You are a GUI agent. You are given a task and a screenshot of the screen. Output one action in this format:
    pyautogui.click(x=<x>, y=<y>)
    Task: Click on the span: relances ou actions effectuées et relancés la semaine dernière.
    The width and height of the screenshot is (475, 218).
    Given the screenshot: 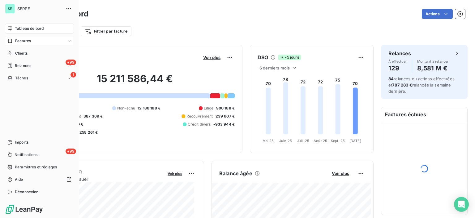 What is the action you would take?
    pyautogui.click(x=422, y=85)
    